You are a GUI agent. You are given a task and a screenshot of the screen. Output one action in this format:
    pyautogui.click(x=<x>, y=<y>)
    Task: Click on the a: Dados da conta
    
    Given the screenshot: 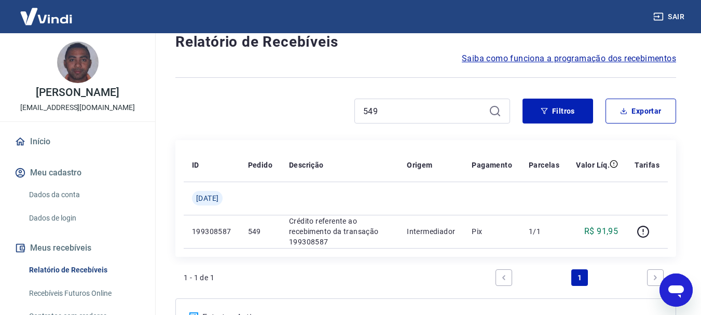 What is the action you would take?
    pyautogui.click(x=84, y=195)
    